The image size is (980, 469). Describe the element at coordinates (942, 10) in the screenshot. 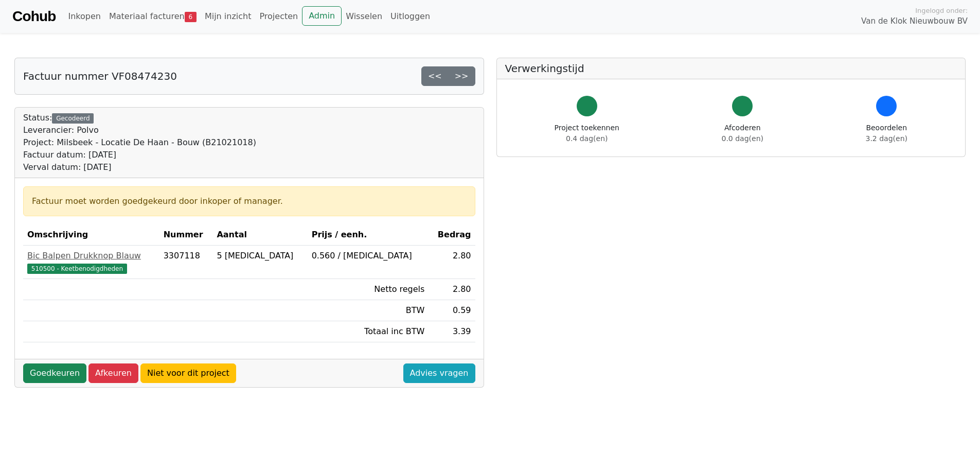

I see `span: Ingelogd onder:` at that location.